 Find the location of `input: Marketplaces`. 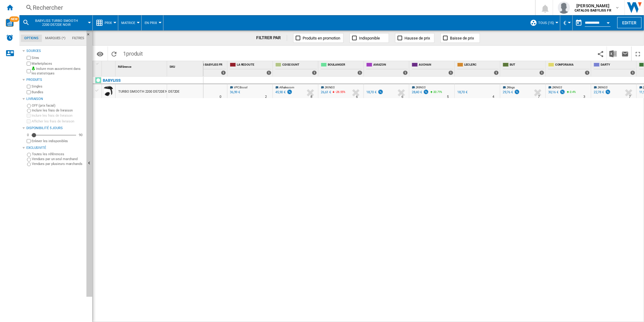

input: Marketplaces is located at coordinates (28, 63).